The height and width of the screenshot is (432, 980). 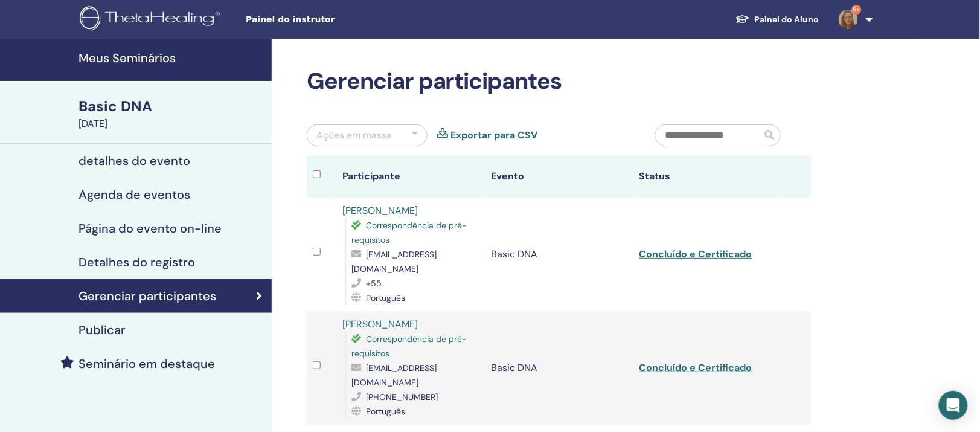 I want to click on h4: Gerenciar participantes, so click(x=147, y=296).